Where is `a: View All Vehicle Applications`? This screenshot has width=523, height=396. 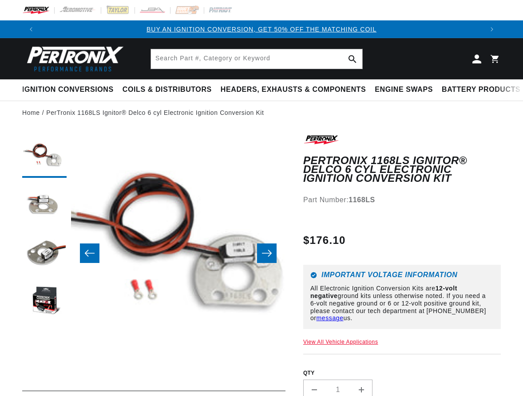
a: View All Vehicle Applications is located at coordinates (340, 342).